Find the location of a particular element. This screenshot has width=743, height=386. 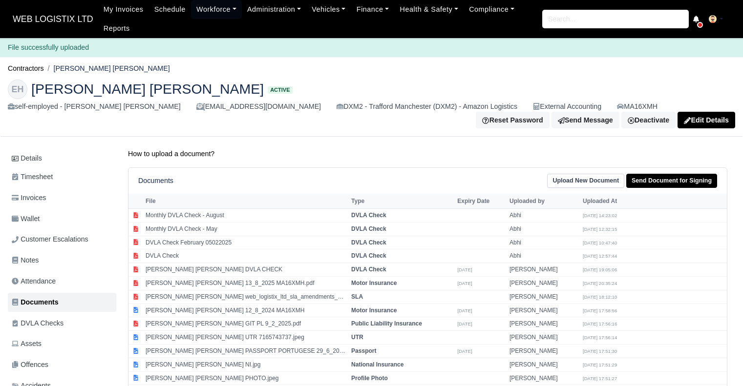

th: File is located at coordinates (246, 201).